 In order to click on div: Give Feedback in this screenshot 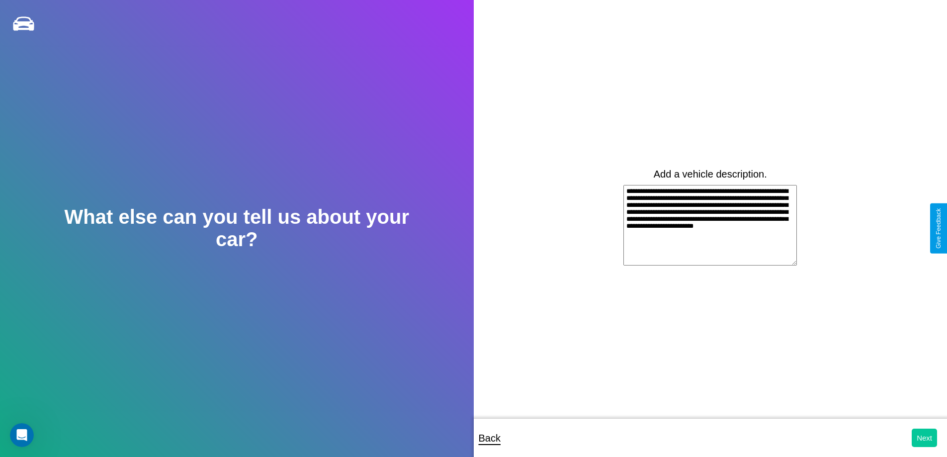, I will do `click(938, 228)`.